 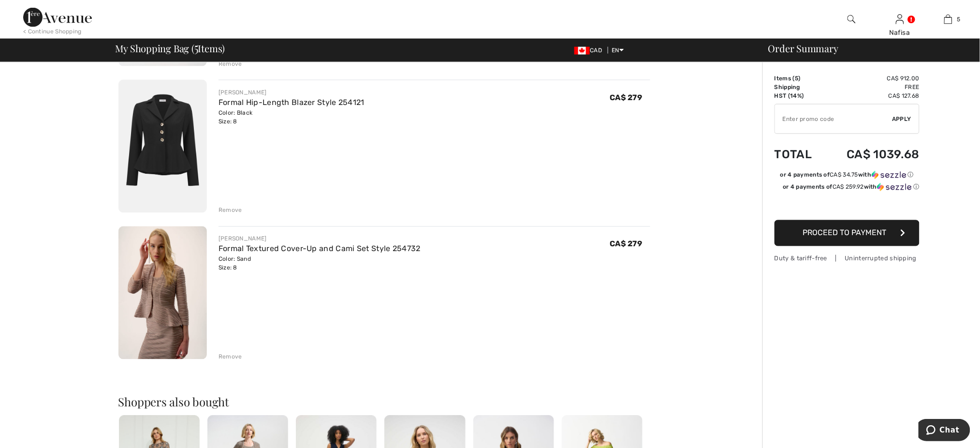 What do you see at coordinates (320, 263) in the screenshot?
I see `div: Color: Sand Size: 8` at bounding box center [320, 263].